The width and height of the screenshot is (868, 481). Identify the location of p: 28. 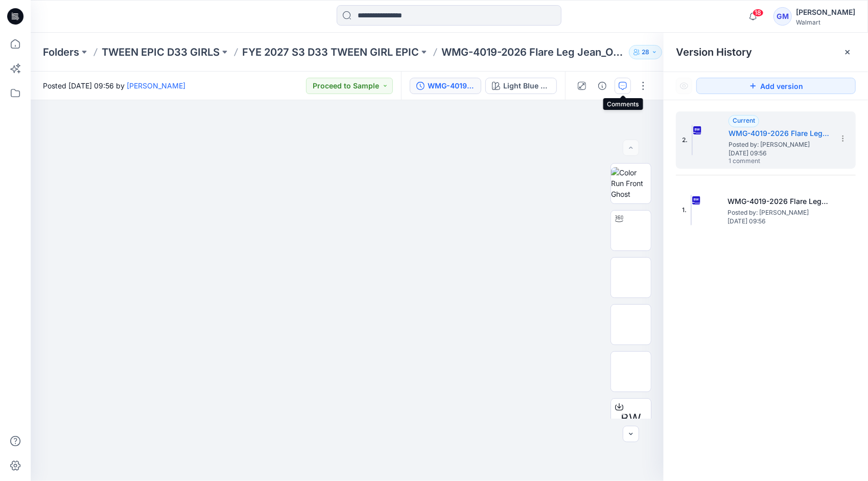
(645, 52).